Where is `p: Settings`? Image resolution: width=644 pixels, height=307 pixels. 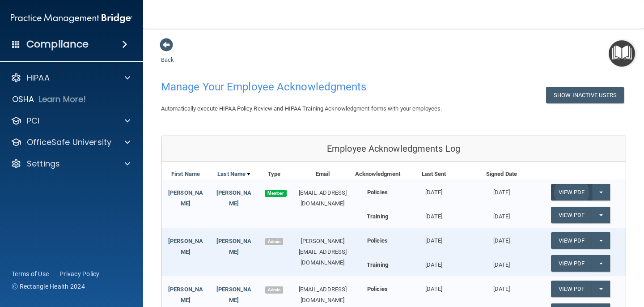 p: Settings is located at coordinates (44, 164).